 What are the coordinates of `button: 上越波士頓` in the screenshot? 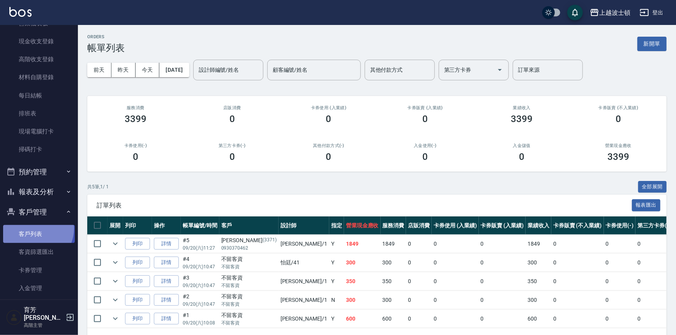 It's located at (610, 12).